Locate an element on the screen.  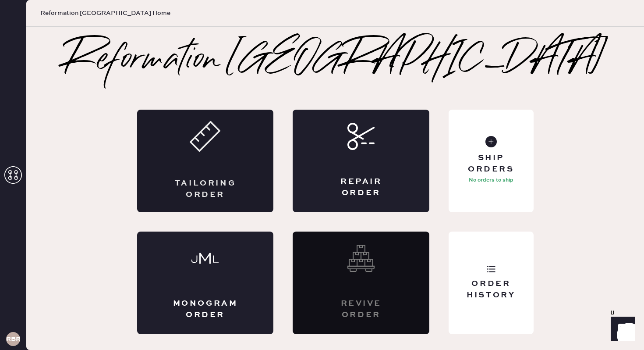
div: Repair Order is located at coordinates (361, 187).